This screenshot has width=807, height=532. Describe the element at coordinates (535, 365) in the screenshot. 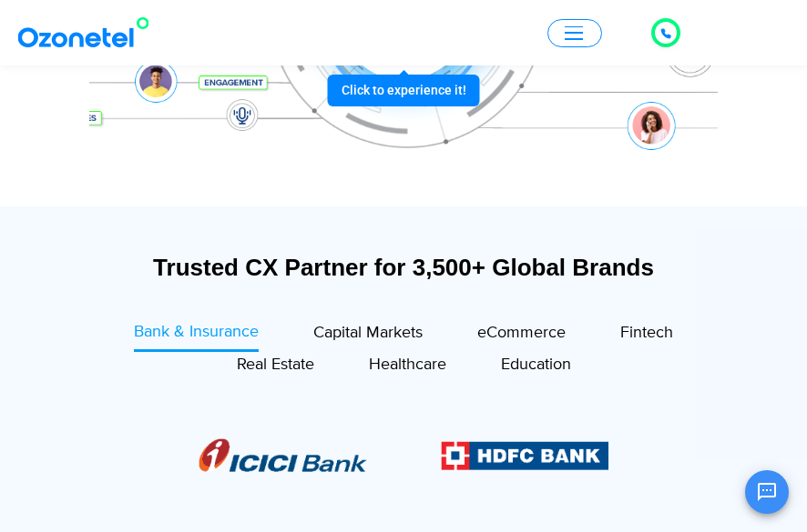

I see `span: Education` at that location.